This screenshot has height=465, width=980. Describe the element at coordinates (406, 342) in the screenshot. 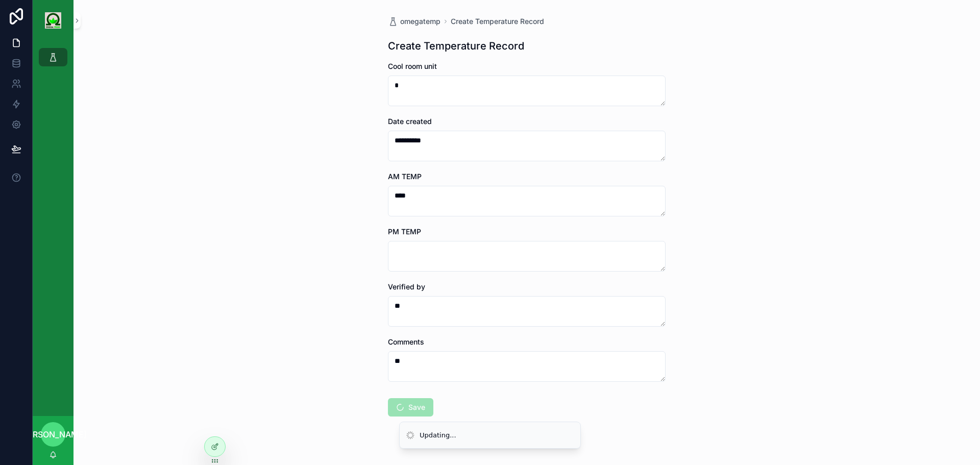

I see `span: Comments` at that location.